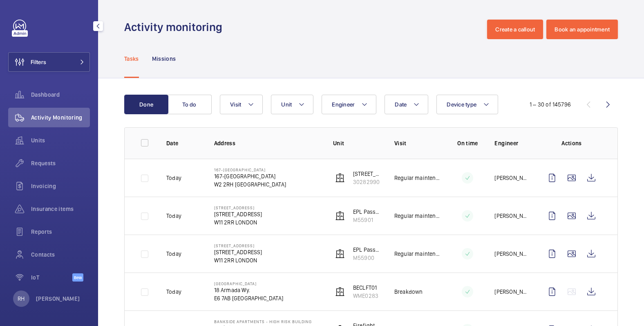 Image resolution: width=644 pixels, height=326 pixels. I want to click on button: Unit, so click(292, 104).